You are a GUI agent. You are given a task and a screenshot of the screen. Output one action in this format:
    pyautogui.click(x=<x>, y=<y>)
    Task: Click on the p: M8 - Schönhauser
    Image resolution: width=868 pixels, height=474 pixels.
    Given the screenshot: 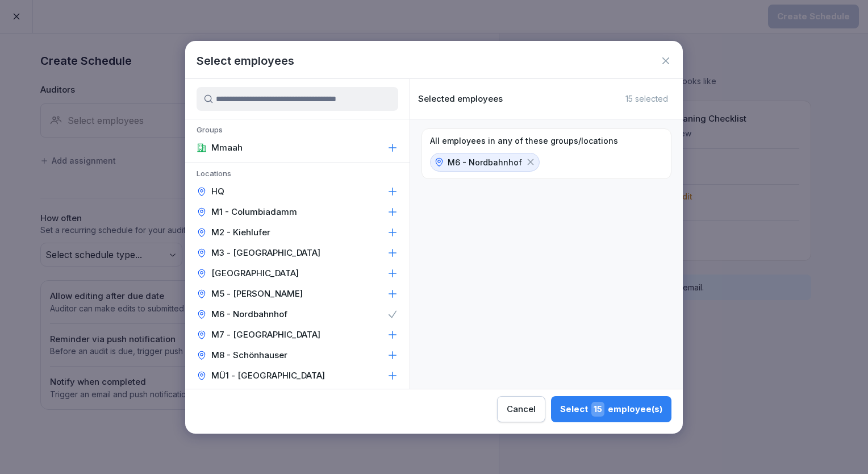 What is the action you would take?
    pyautogui.click(x=249, y=355)
    